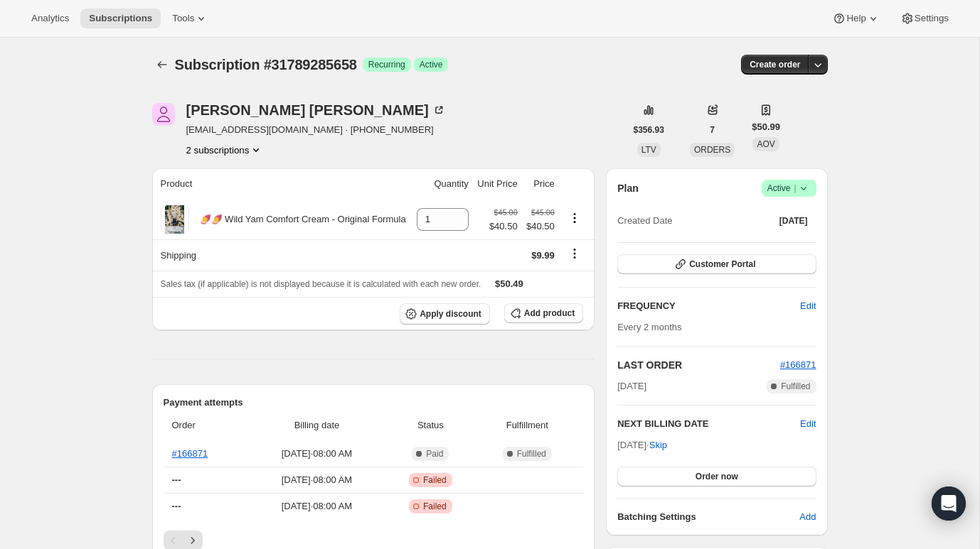 Image resolution: width=980 pixels, height=549 pixels. Describe the element at coordinates (708, 306) in the screenshot. I see `h2: FREQUENCY` at that location.